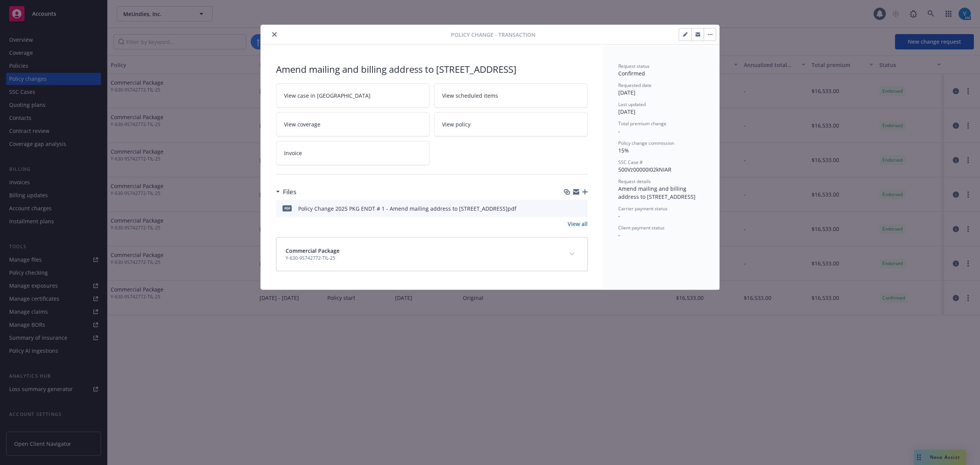 This screenshot has width=980, height=465. I want to click on a: View scheduled items, so click(511, 95).